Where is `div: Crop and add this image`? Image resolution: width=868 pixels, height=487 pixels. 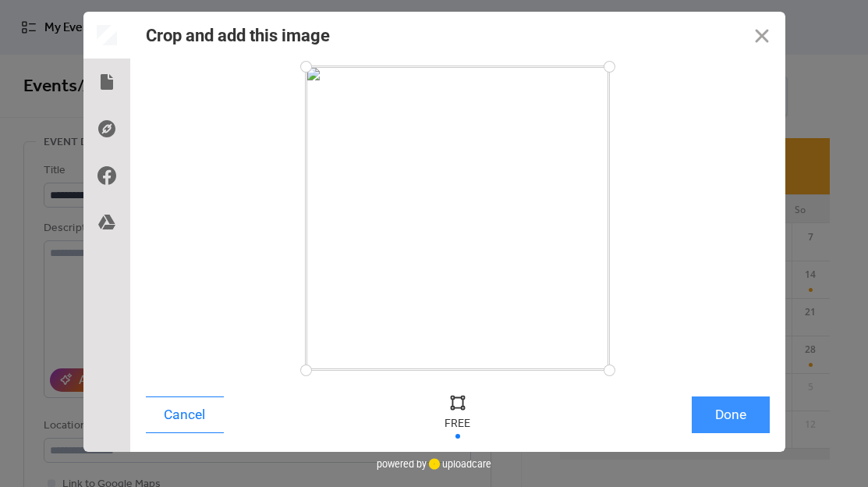
div: Crop and add this image is located at coordinates (238, 35).